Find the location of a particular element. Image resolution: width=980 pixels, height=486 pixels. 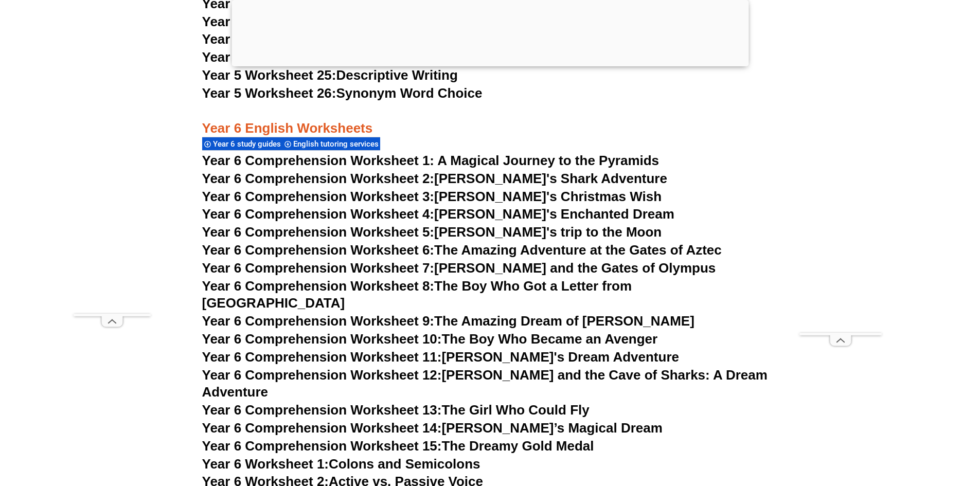

a: Year 5 Worksheet 24:Dialogue Writing is located at coordinates (322, 57).